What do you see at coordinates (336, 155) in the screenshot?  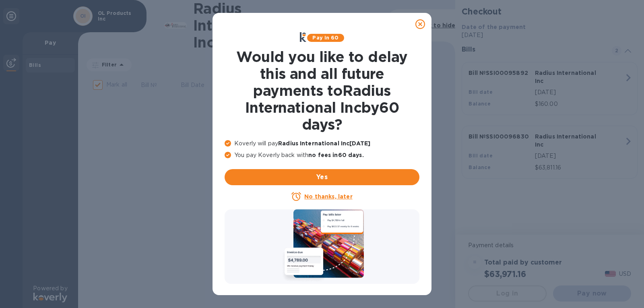 I see `b: no fees in 60 days .` at bounding box center [336, 155].